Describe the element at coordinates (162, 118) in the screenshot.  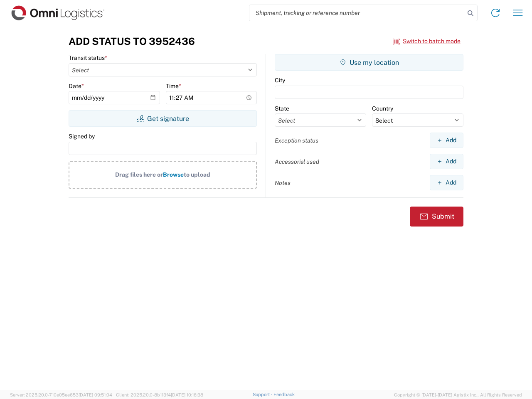
I see `button: Get signature` at that location.